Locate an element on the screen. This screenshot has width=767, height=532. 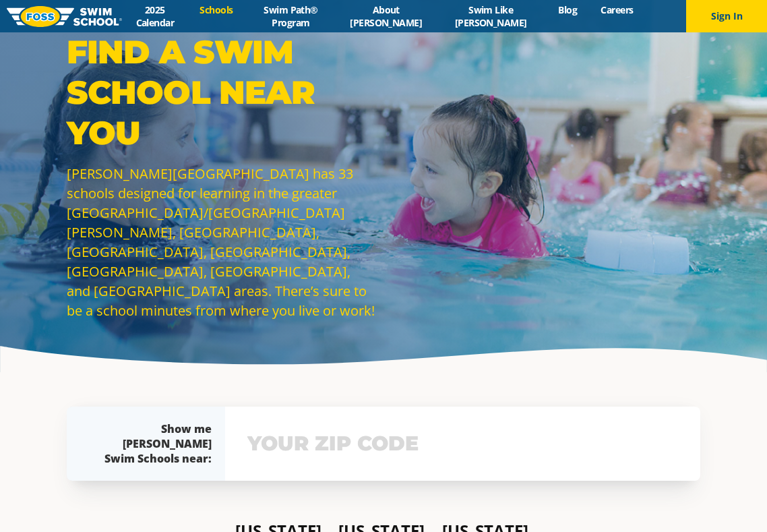
a: Blog is located at coordinates (567, 9).